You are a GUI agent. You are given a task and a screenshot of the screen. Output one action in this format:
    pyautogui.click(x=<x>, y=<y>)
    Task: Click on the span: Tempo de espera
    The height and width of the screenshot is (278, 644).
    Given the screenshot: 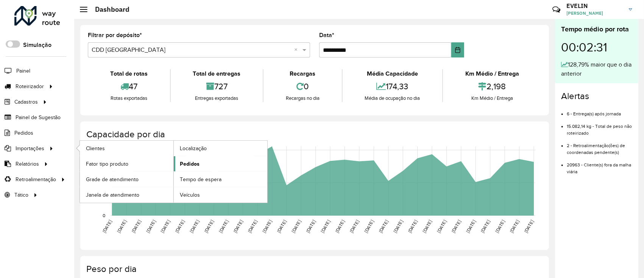 What is the action you would take?
    pyautogui.click(x=200, y=179)
    